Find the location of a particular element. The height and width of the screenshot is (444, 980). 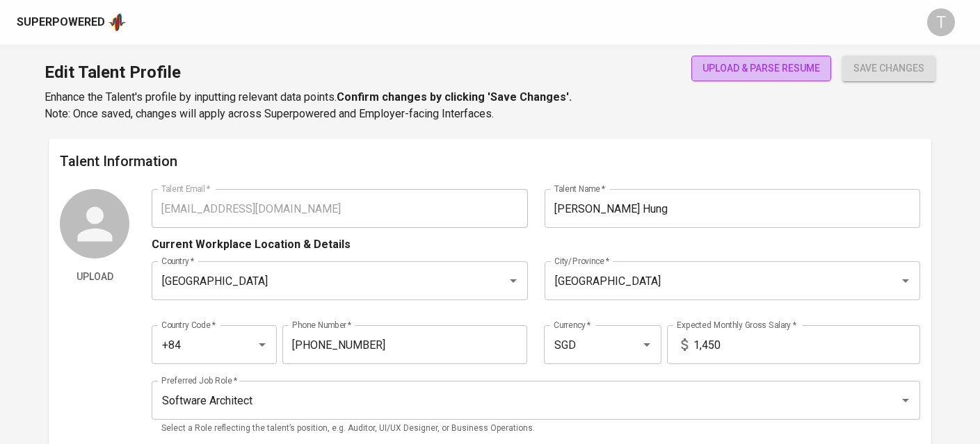

p: Enhance the Talent's profile by inputting relevant data points. Note: Once saved, changes will ap... is located at coordinates (308, 106).